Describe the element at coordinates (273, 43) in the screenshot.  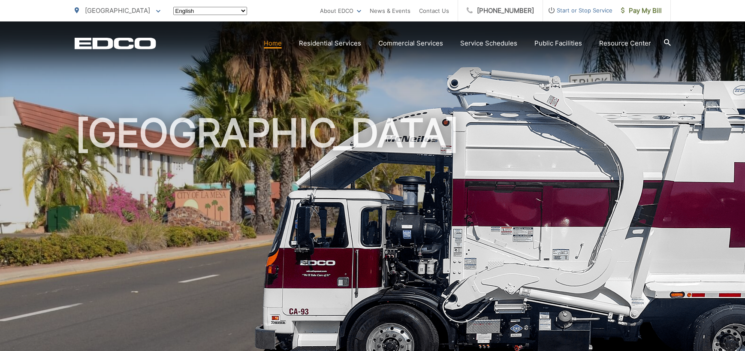
I see `a: Home` at that location.